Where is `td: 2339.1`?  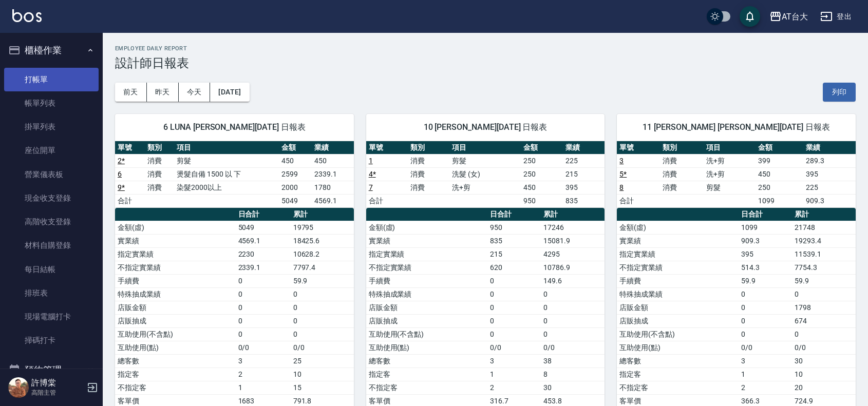 td: 2339.1 is located at coordinates (332, 174).